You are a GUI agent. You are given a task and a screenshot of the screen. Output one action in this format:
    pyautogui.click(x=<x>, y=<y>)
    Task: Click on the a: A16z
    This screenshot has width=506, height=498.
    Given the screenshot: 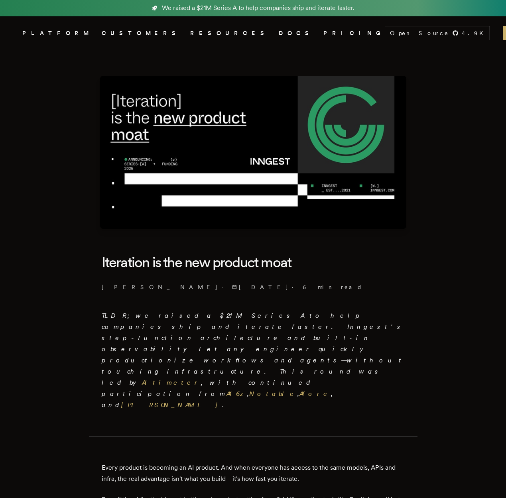 What is the action you would take?
    pyautogui.click(x=237, y=393)
    